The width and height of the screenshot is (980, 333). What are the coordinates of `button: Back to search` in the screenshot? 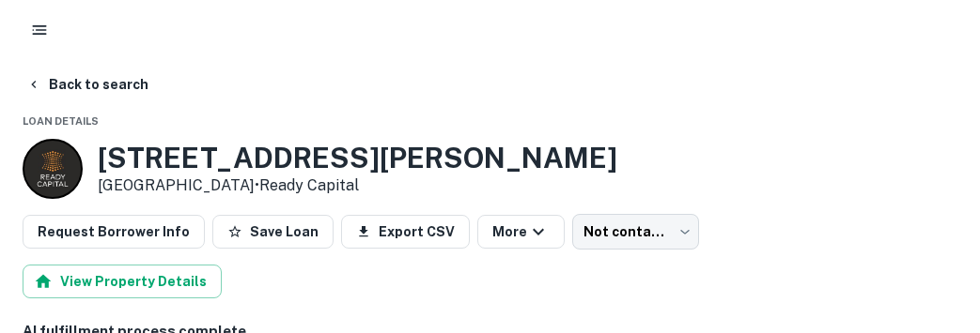 It's located at (87, 85).